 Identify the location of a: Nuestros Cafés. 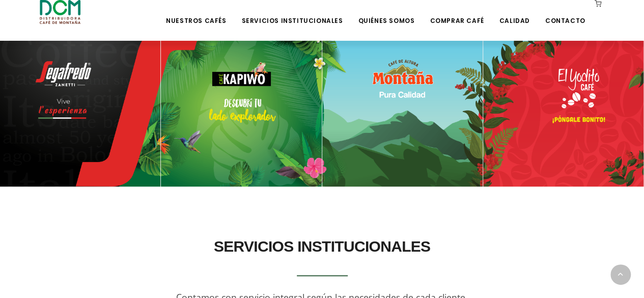
(196, 13).